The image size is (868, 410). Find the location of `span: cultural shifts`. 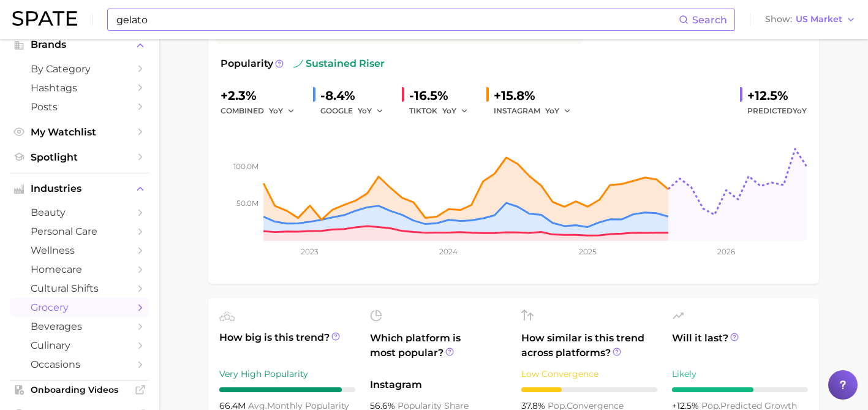

span: cultural shifts is located at coordinates (80, 288).